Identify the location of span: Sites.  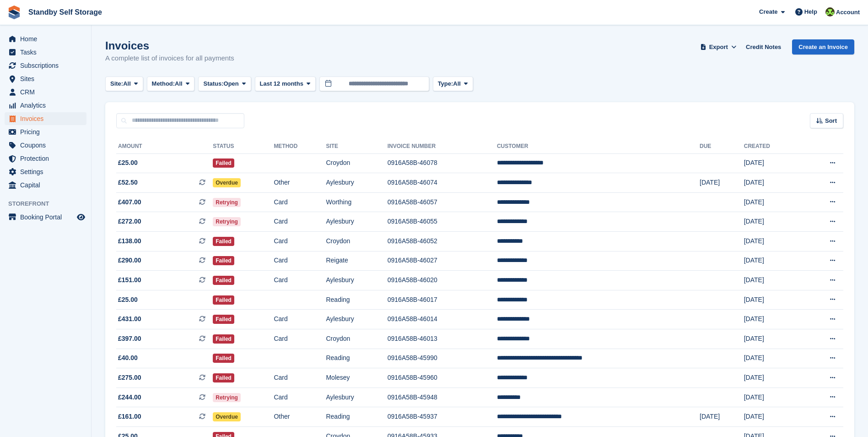
(48, 79).